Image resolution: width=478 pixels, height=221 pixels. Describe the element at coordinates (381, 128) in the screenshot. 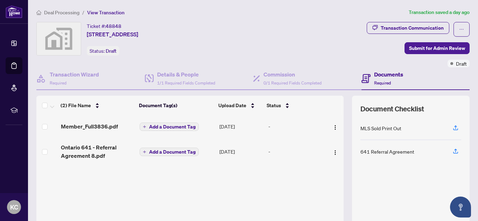

I see `div: MLS Sold Print Out` at that location.